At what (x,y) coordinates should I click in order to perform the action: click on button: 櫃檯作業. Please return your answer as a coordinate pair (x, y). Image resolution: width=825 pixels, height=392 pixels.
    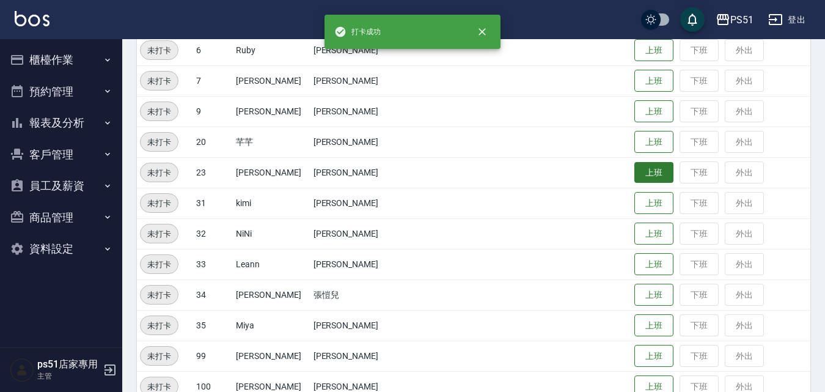
    Looking at the image, I should click on (61, 60).